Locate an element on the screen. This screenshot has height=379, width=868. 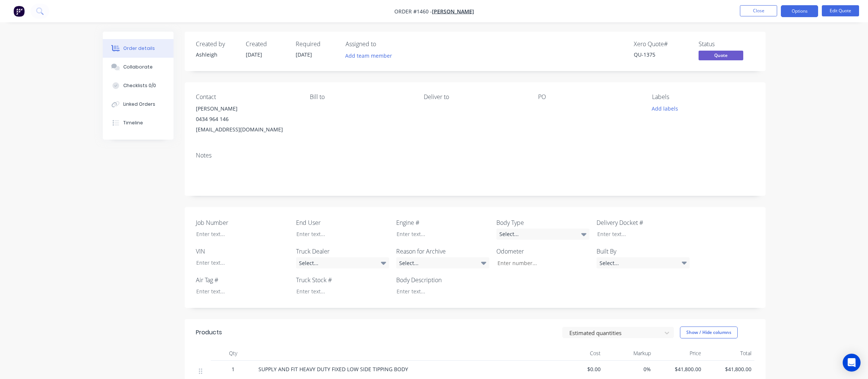
div: Created by is located at coordinates (216, 44).